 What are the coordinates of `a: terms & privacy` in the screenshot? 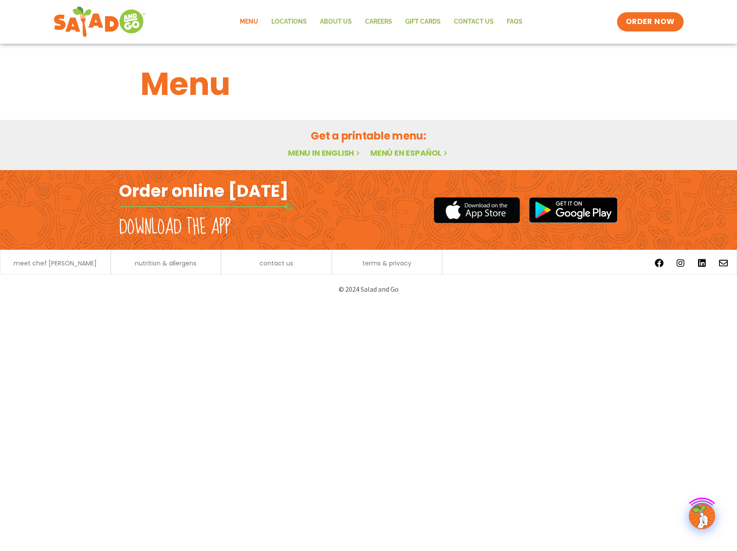 It's located at (387, 263).